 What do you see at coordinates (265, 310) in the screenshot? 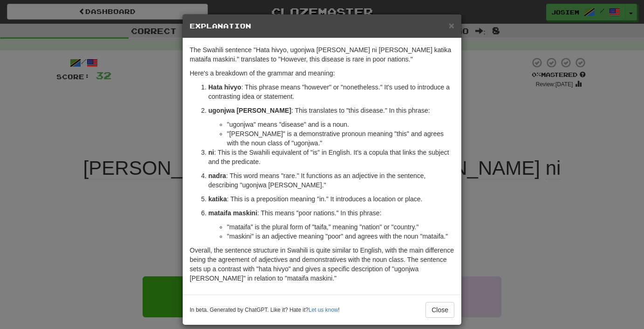
I see `small: In beta. Generated by ChatGPT. Like it? Hate it? !` at bounding box center [265, 310].